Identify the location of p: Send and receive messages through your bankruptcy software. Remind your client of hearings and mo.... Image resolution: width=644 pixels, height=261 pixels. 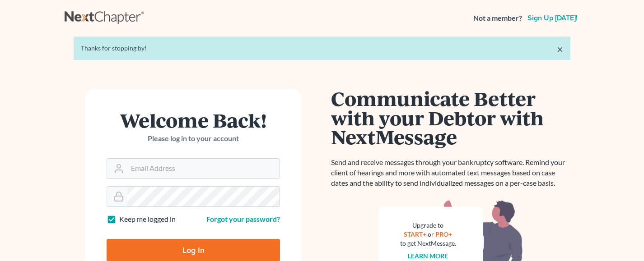
(451, 173).